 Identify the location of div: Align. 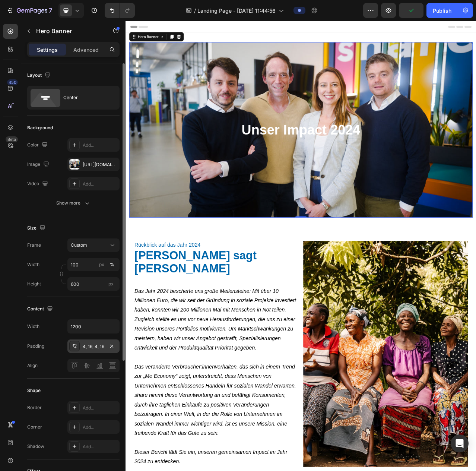
(32, 365).